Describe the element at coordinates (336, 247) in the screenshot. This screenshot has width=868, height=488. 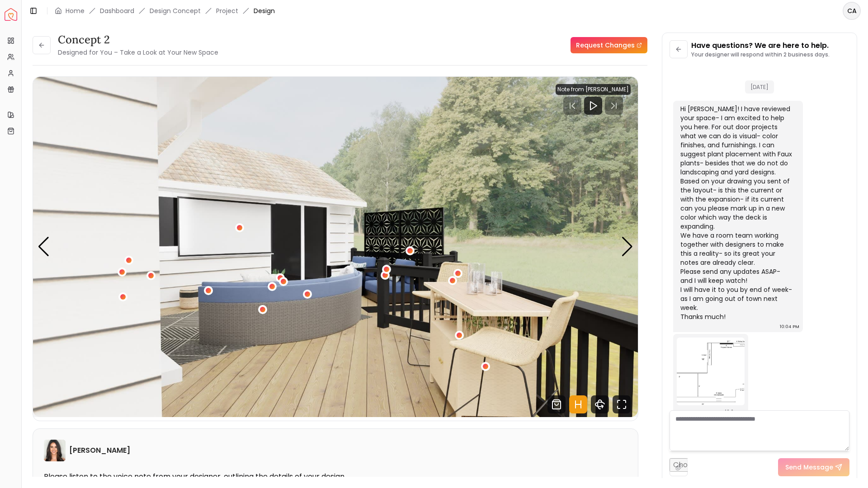
I see `div: Carousel` at that location.